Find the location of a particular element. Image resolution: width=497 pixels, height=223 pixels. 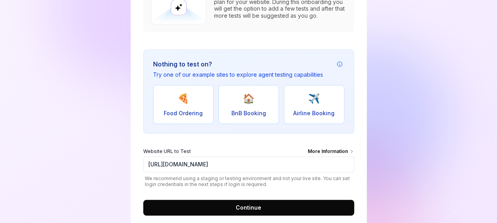

span: Continue is located at coordinates (248, 207).